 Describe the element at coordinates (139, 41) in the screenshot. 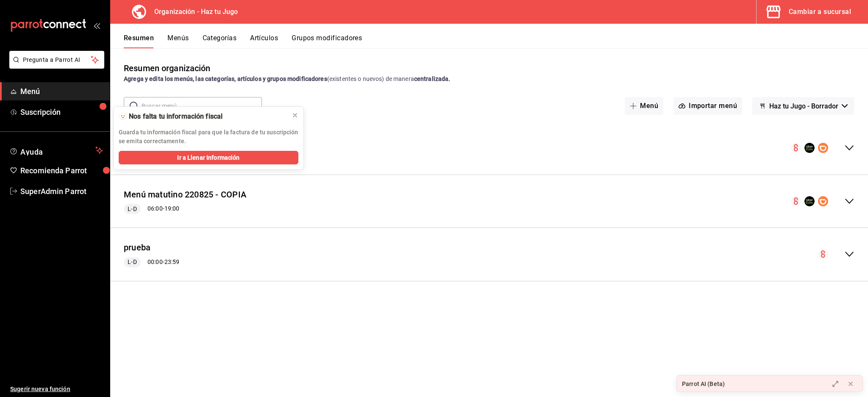

I see `button: Resumen` at that location.